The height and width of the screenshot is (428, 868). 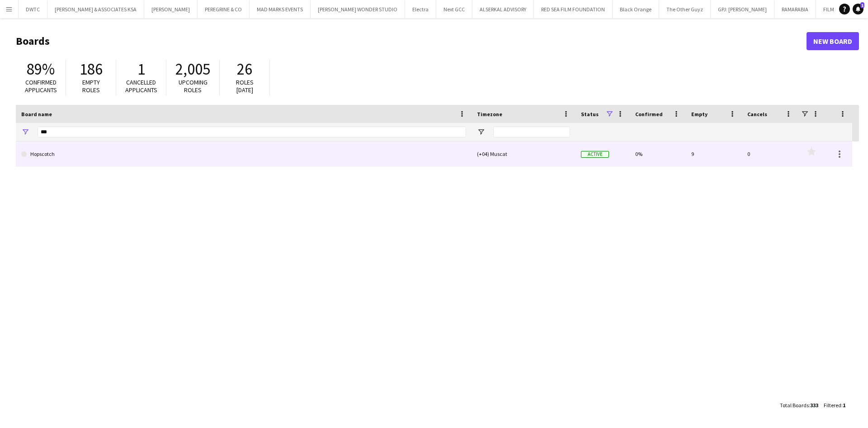 I want to click on button: RAMARABIA, so click(x=795, y=9).